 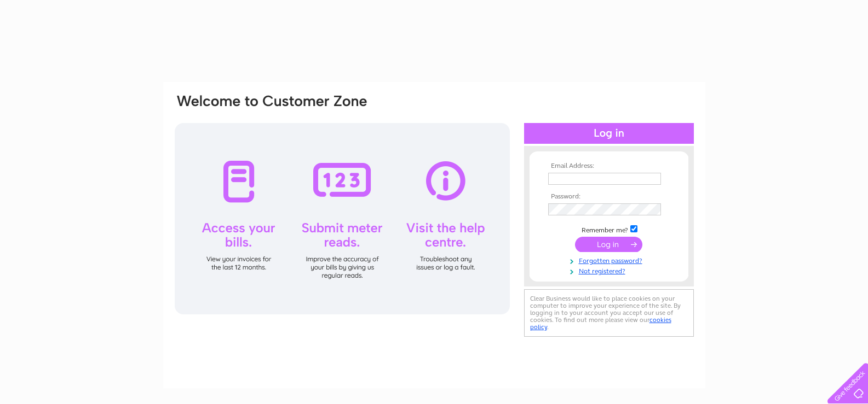 What do you see at coordinates (608, 244) in the screenshot?
I see `input: Submit` at bounding box center [608, 244].